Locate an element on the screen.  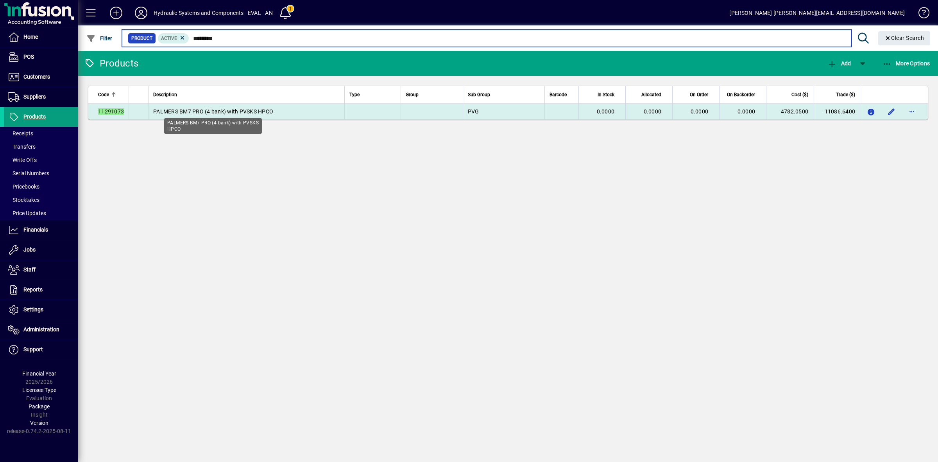
span: Home is located at coordinates (31, 37).